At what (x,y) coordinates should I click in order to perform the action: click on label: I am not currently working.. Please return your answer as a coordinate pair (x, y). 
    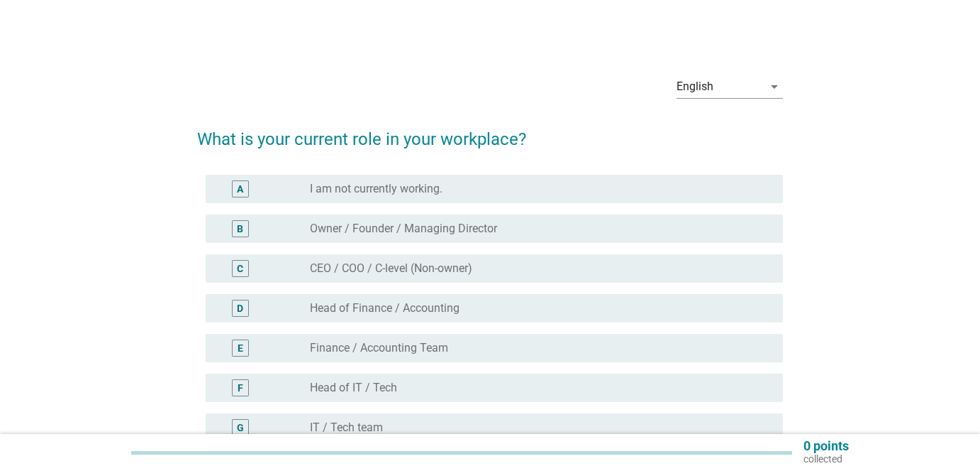
    Looking at the image, I should click on (376, 188).